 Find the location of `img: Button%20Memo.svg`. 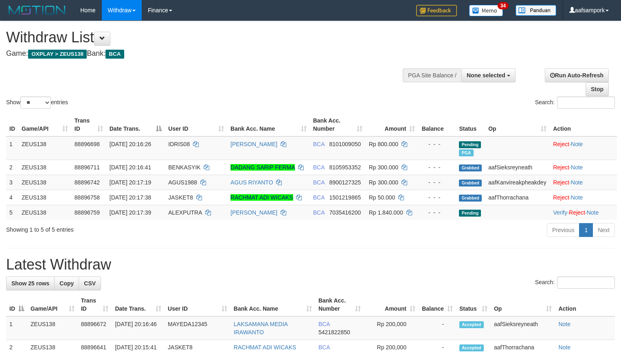

img: Button%20Memo.svg is located at coordinates (486, 11).